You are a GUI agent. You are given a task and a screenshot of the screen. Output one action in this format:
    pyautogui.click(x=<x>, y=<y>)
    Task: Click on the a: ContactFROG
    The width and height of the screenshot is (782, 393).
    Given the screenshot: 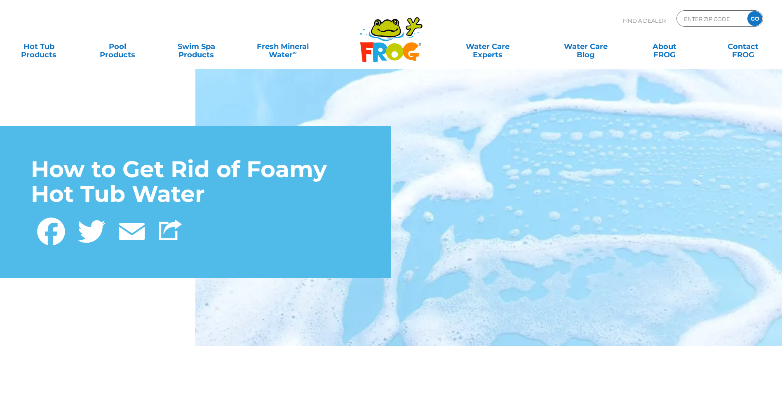 What is the action you would take?
    pyautogui.click(x=743, y=47)
    